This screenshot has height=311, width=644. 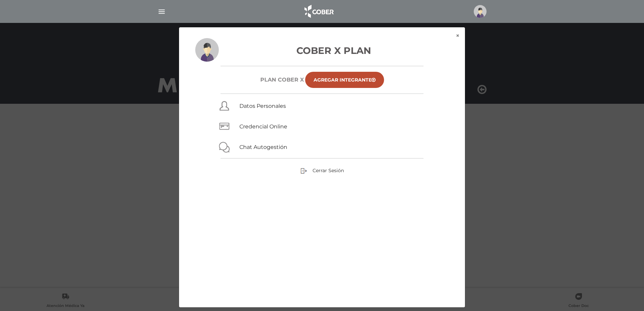 What do you see at coordinates (263, 147) in the screenshot?
I see `a: Chat Autogestión` at bounding box center [263, 147].